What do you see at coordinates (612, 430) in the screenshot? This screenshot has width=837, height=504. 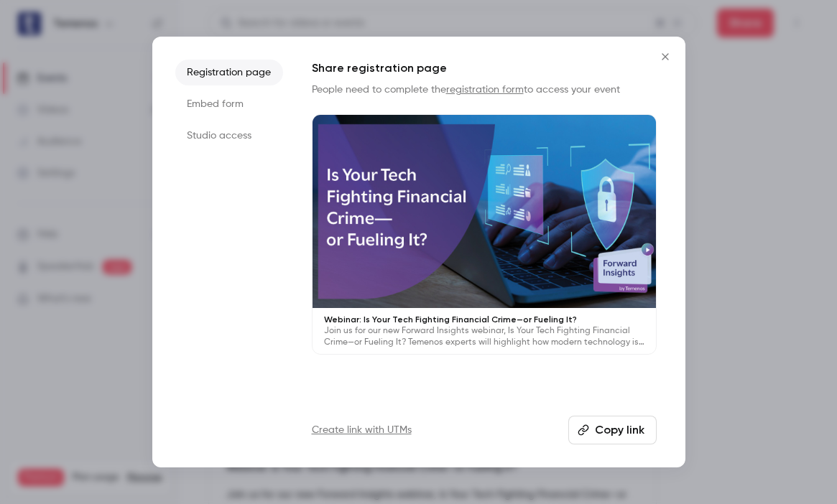 I see `button: Copy link` at bounding box center [612, 430].